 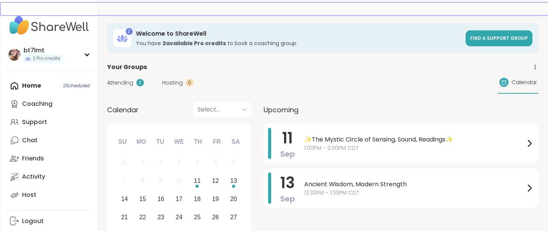 I want to click on div: Choose Thursday, September 11th, 2025, so click(x=197, y=181).